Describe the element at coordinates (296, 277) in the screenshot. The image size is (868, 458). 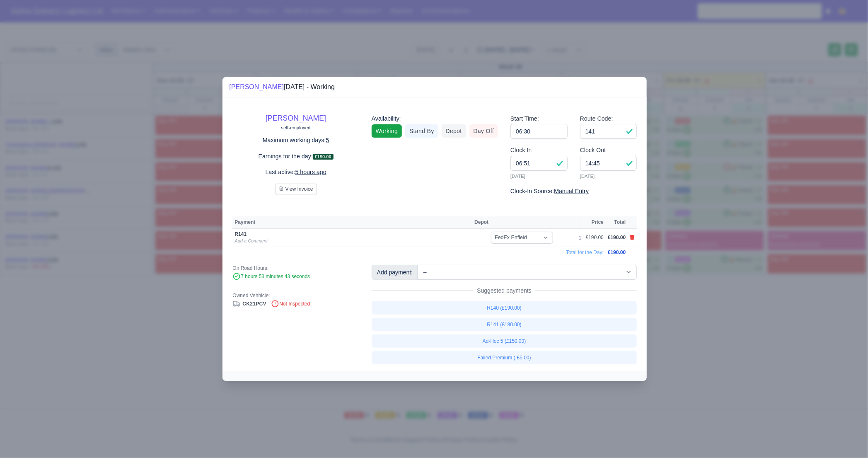
I see `div: 7 hours 53 minutes 43 seconds` at that location.